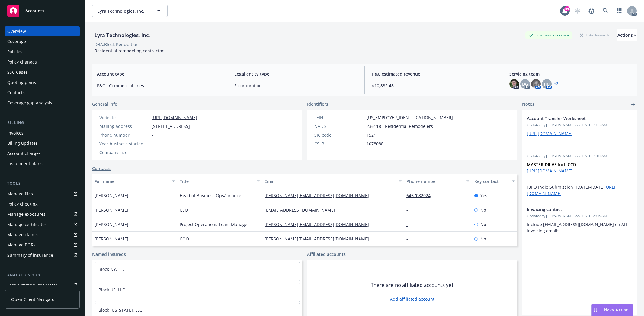  Describe the element at coordinates (35, 11) in the screenshot. I see `span: Accounts` at that location.